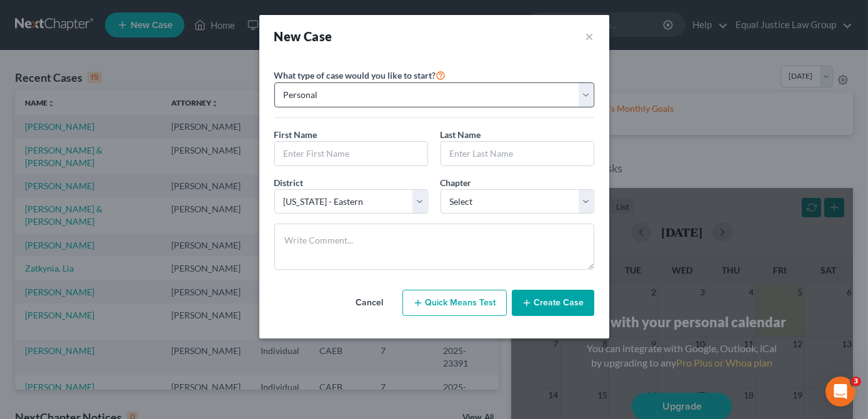  I want to click on input: Enter First Name, so click(351, 153).